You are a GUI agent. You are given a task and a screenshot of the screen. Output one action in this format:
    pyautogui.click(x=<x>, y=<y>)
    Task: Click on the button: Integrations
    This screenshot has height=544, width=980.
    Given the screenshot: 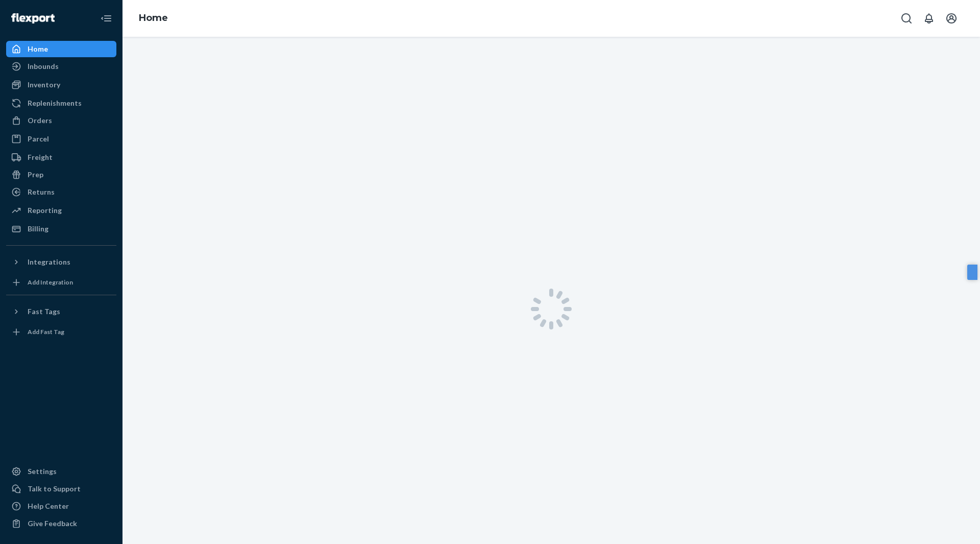 What is the action you would take?
    pyautogui.click(x=61, y=262)
    